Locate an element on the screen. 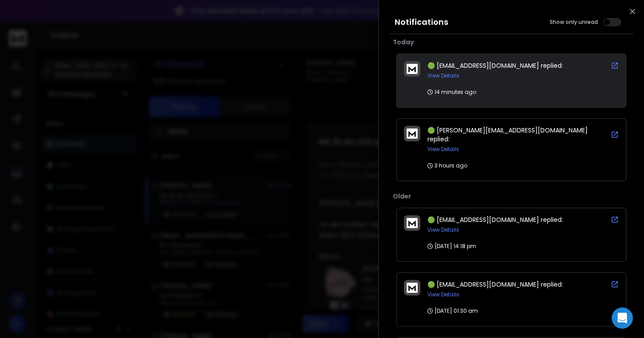  label: Show only unread is located at coordinates (574, 22).